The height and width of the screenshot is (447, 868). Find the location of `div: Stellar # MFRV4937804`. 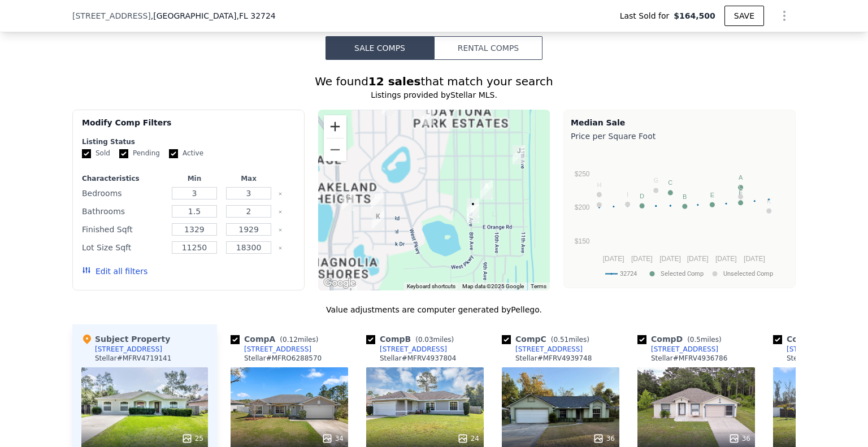

div: Stellar # MFRV4937804 is located at coordinates (418, 359).